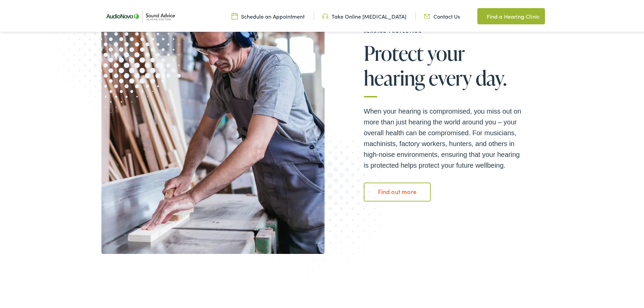 The width and height of the screenshot is (644, 308). What do you see at coordinates (446, 51) in the screenshot?
I see `span: your` at bounding box center [446, 51].